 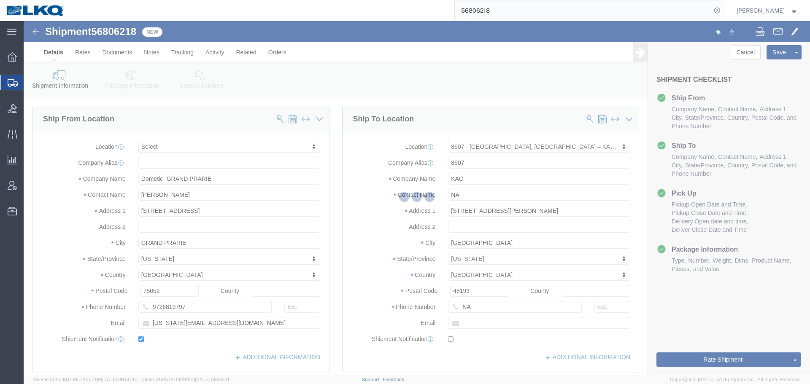 What do you see at coordinates (86, 380) in the screenshot?
I see `span: Server: 2025.19.0-91c74307f99` at bounding box center [86, 380].